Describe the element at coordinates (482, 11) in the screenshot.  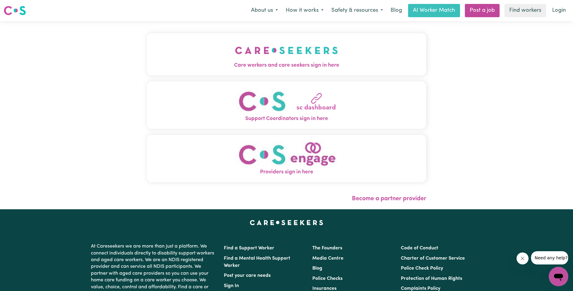
I see `a: Post a job` at that location.